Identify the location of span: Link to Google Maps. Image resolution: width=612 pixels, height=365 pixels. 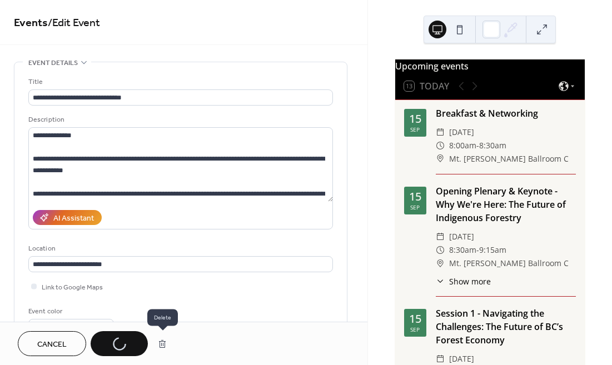
(72, 287).